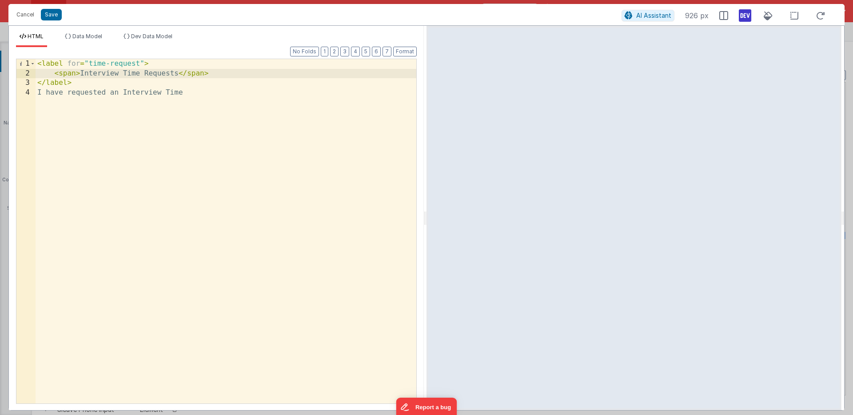 The image size is (853, 415). I want to click on button: Cancel, so click(25, 15).